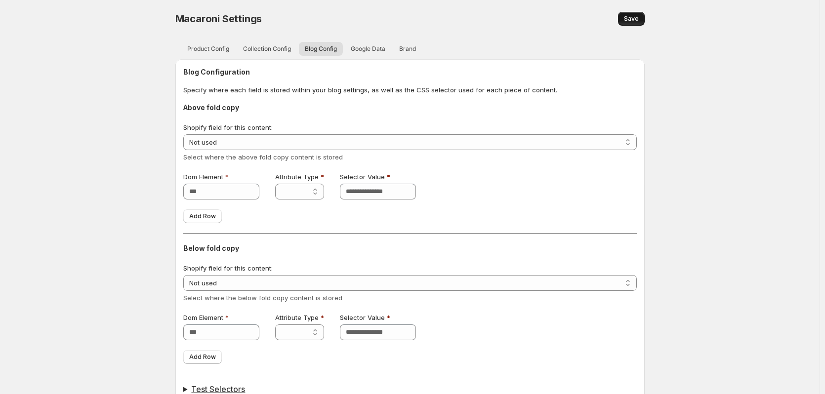 The width and height of the screenshot is (825, 394). What do you see at coordinates (410, 108) in the screenshot?
I see `h3: Above fold copy` at bounding box center [410, 108].